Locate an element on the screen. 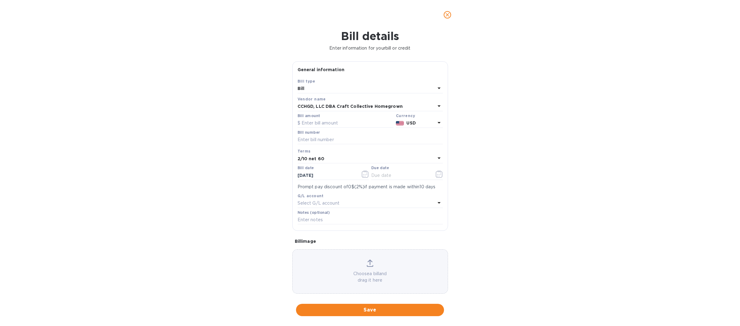  button: close is located at coordinates (447, 15).